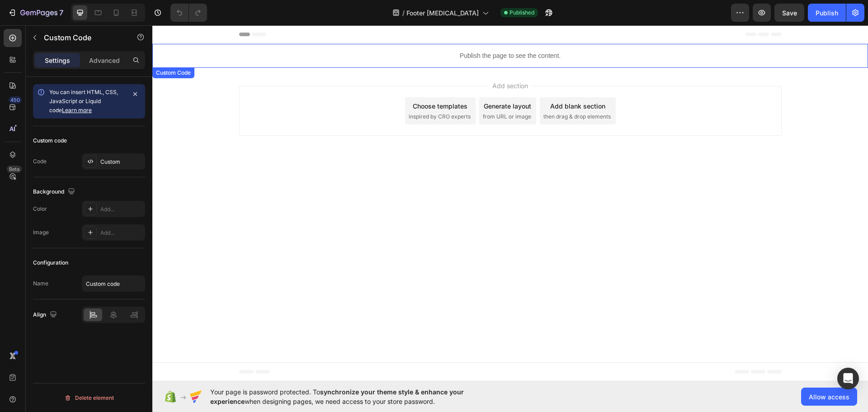 This screenshot has height=412, width=868. What do you see at coordinates (355, 91) in the screenshot?
I see `span: from URL or image` at bounding box center [355, 91].